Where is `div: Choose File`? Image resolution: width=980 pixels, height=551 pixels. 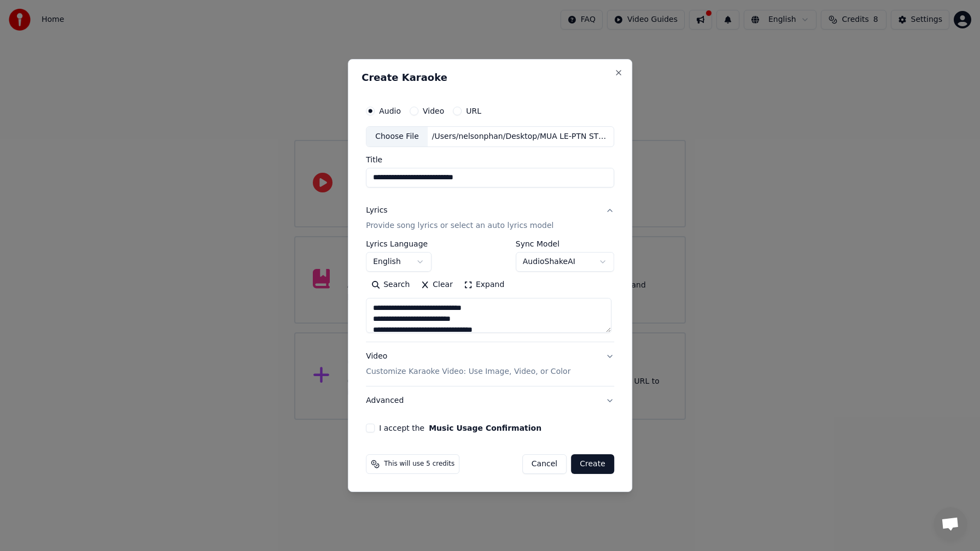 div: Choose File is located at coordinates (397, 137).